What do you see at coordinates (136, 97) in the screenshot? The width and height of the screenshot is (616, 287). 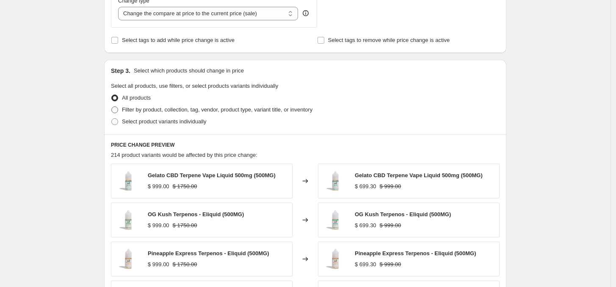 I see `span: All products` at bounding box center [136, 97].